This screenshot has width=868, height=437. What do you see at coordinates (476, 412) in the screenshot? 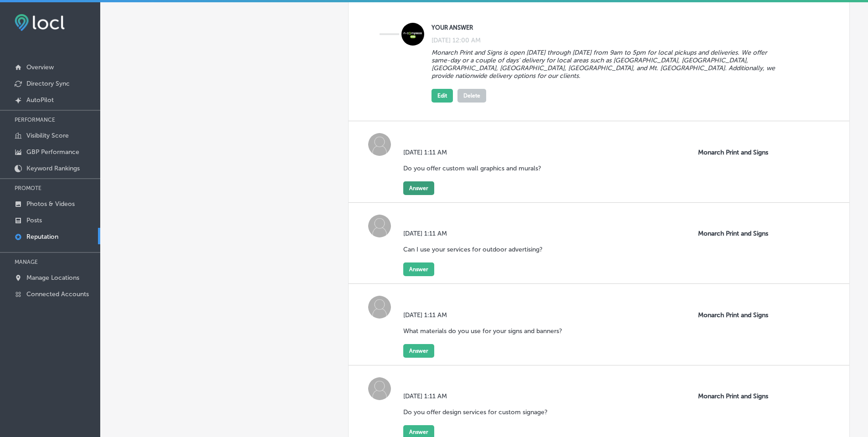
I see `p: Do you offer design services for custom signage?` at bounding box center [476, 412].